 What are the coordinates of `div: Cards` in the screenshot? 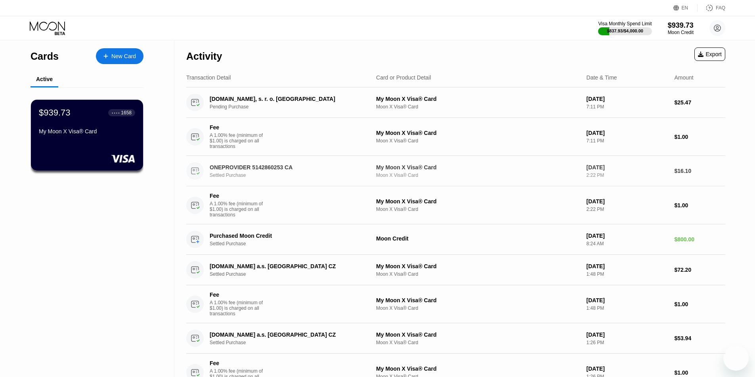 It's located at (44, 56).